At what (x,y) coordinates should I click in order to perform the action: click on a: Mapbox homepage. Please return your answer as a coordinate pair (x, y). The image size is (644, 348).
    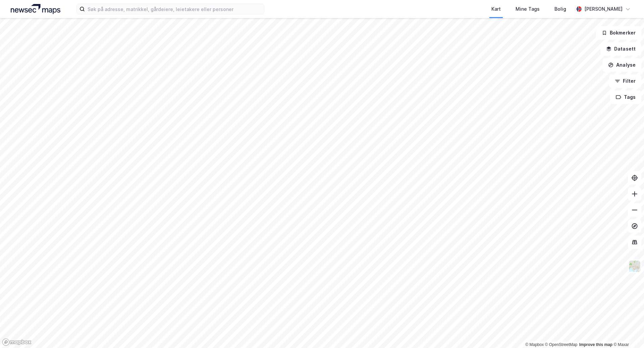
    Looking at the image, I should click on (17, 342).